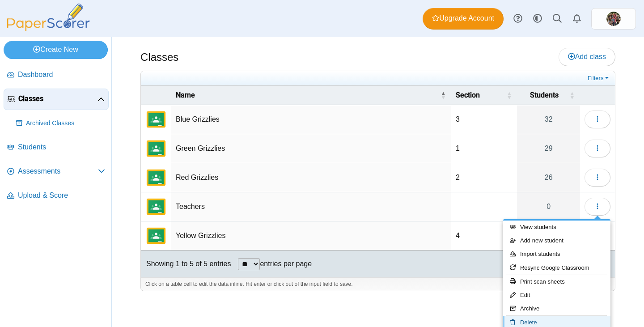  Describe the element at coordinates (557, 240) in the screenshot. I see `a: Add new student` at that location.